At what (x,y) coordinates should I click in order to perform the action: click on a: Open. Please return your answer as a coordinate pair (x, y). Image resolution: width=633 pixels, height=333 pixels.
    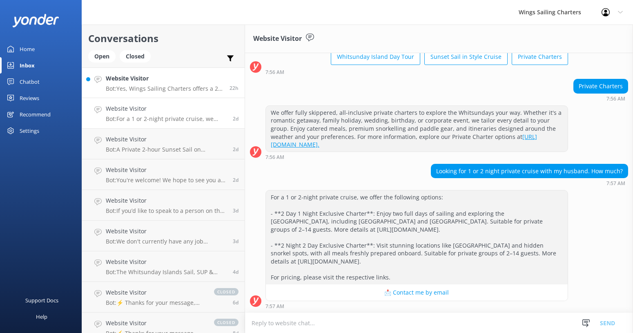
    Looking at the image, I should click on (104, 56).